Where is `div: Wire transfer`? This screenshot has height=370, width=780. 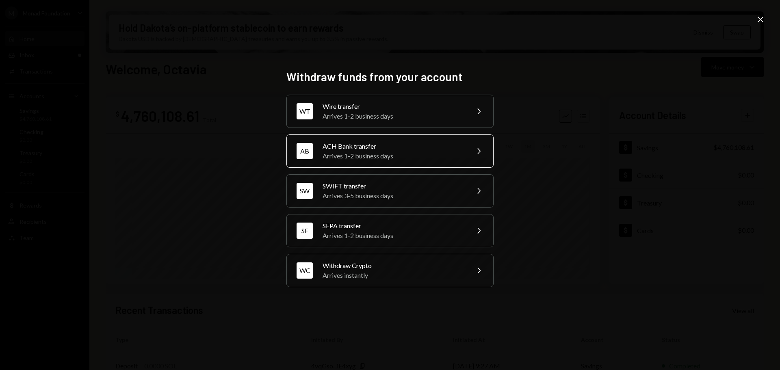 div: Wire transfer is located at coordinates (393, 106).